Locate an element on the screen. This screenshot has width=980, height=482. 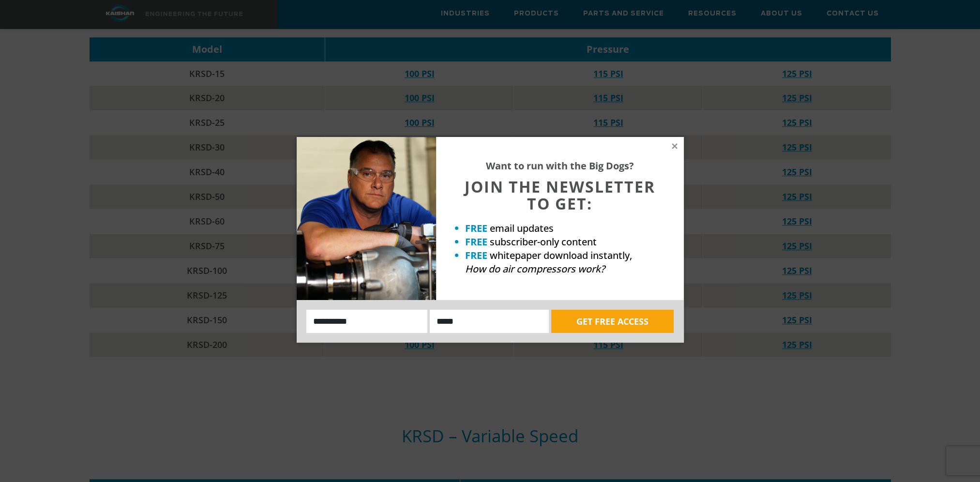
span: whitepaper download instantly, is located at coordinates (561, 256).